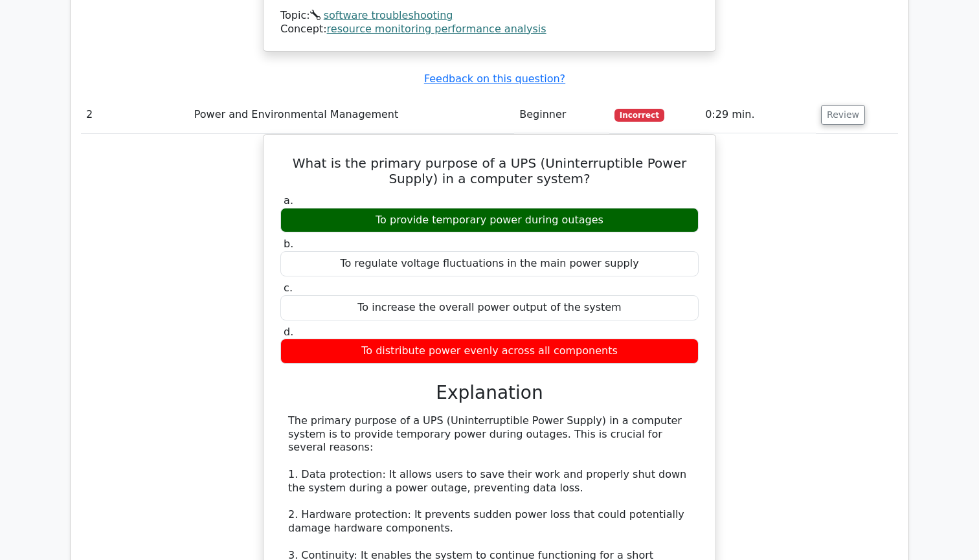 The width and height of the screenshot is (979, 560). Describe the element at coordinates (489, 264) in the screenshot. I see `div: To regulate voltage fluctuations in the main power supply` at that location.